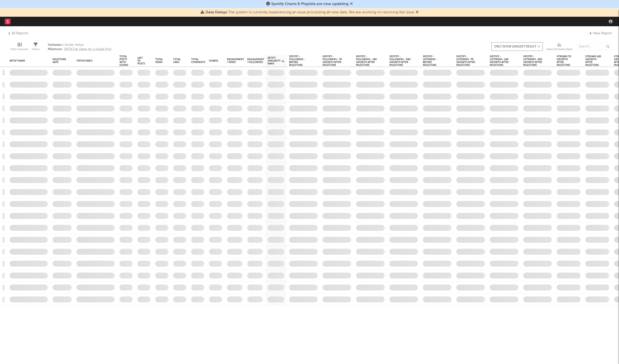 The width and height of the screenshot is (619, 364). Describe the element at coordinates (400, 61) in the screenshot. I see `div: Spotify - Followers - 30D Growth after Milestone` at that location.